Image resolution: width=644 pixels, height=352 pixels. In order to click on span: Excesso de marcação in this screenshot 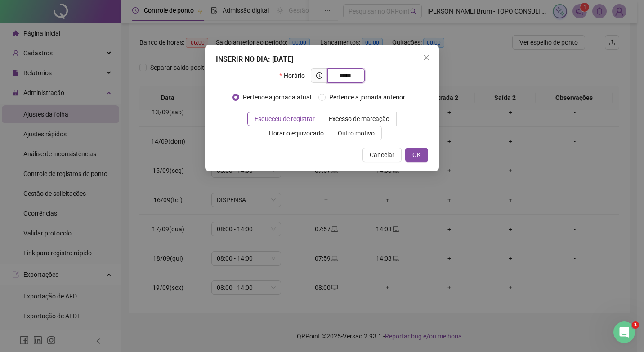, I will do `click(359, 119)`.